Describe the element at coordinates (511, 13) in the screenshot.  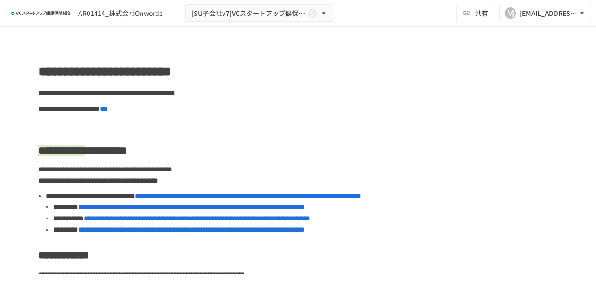
I see `div: M` at that location.